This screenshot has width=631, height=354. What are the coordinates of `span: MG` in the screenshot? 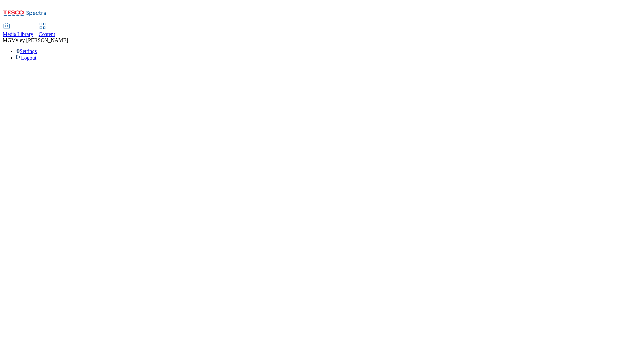 It's located at (7, 40).